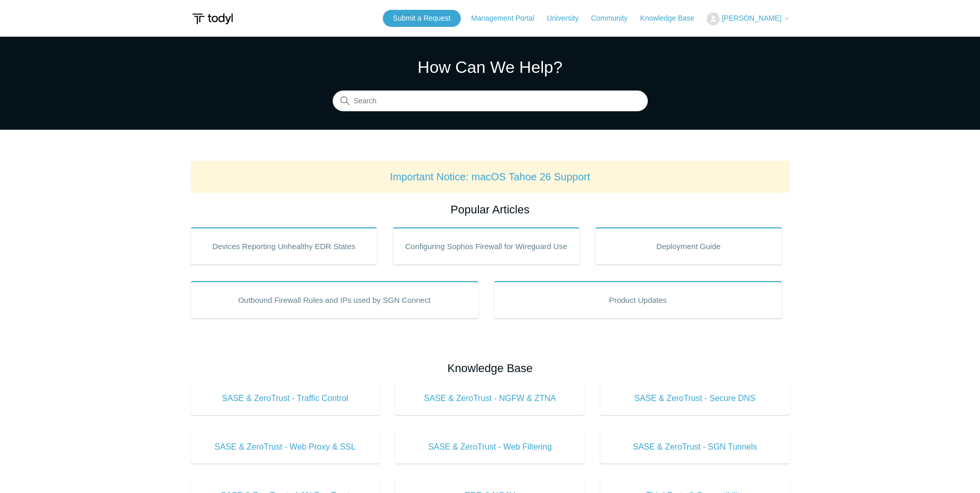 The height and width of the screenshot is (493, 980). What do you see at coordinates (213, 19) in the screenshot?
I see `img: Todyl Support Center Help Center home page` at bounding box center [213, 19].